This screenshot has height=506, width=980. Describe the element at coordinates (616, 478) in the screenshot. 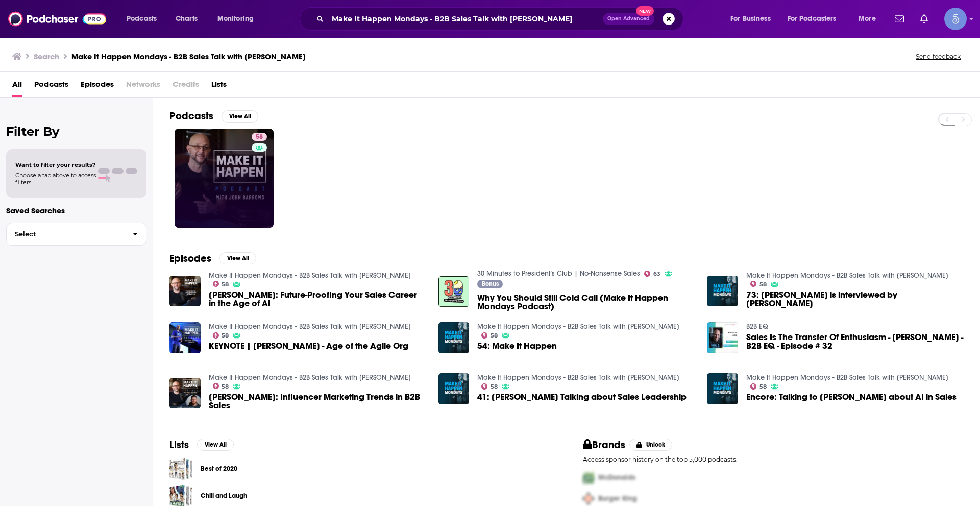

I see `span: McDonalds` at that location.